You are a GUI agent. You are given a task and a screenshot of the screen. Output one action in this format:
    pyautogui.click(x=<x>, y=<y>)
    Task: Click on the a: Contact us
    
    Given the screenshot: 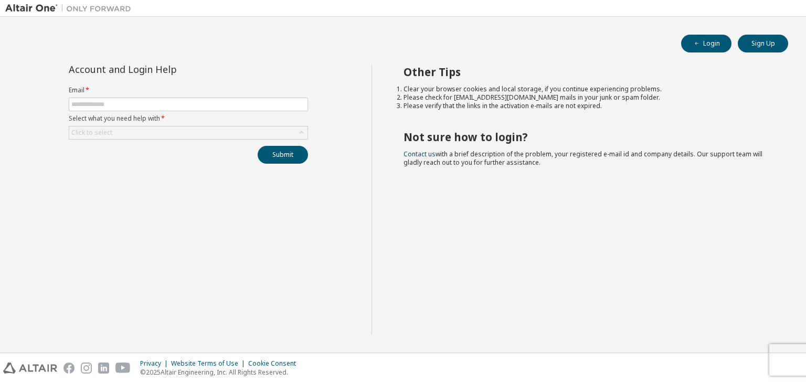 What is the action you would take?
    pyautogui.click(x=419, y=154)
    